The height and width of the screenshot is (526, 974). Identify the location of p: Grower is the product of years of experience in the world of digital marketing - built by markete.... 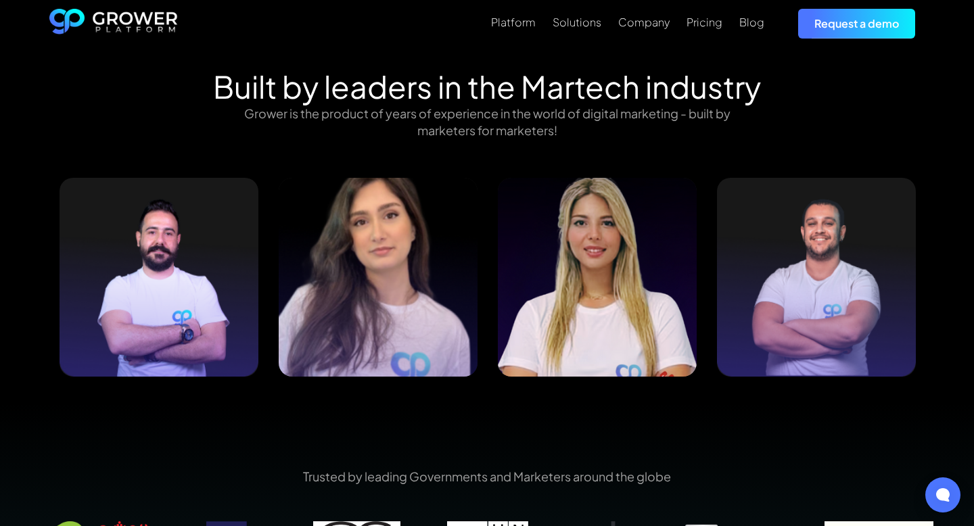
(487, 122).